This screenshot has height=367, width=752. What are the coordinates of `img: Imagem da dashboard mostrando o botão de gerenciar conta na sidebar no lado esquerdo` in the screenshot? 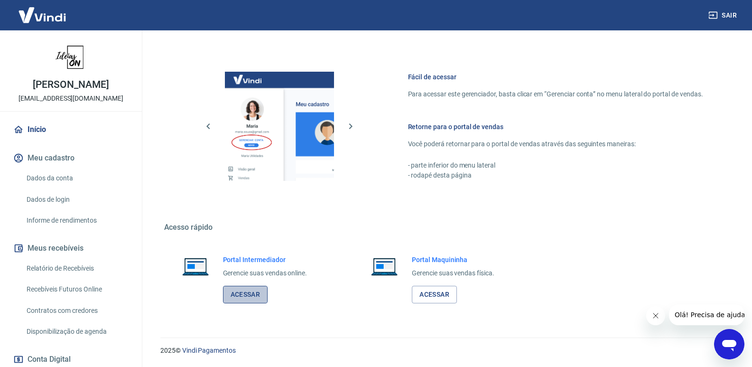 It's located at (279, 126).